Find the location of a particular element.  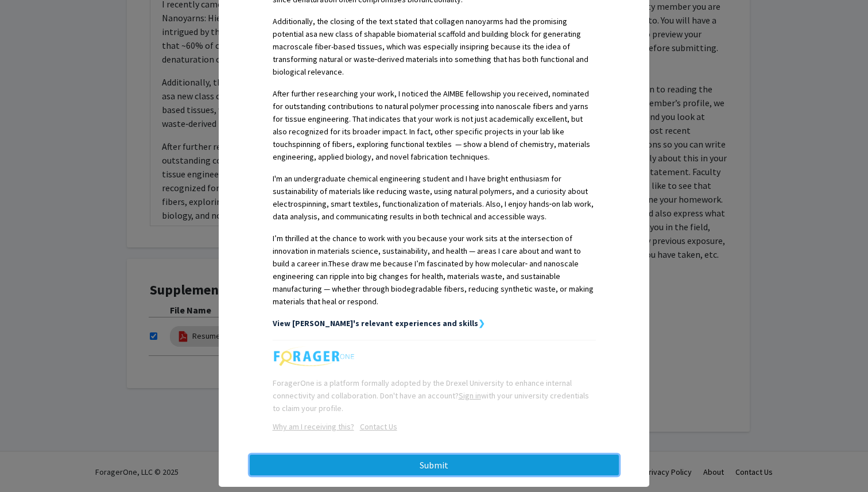

span: ForagerOne is a platform formally adopted by the Drexel University to enhance internal connectivi... is located at coordinates (431, 396).